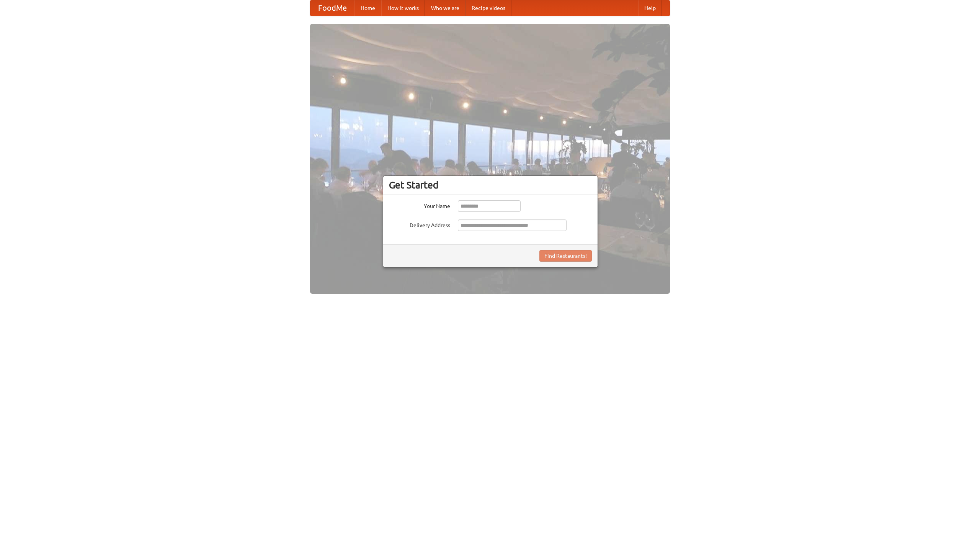  Describe the element at coordinates (488, 8) in the screenshot. I see `a: Recipe videos` at that location.